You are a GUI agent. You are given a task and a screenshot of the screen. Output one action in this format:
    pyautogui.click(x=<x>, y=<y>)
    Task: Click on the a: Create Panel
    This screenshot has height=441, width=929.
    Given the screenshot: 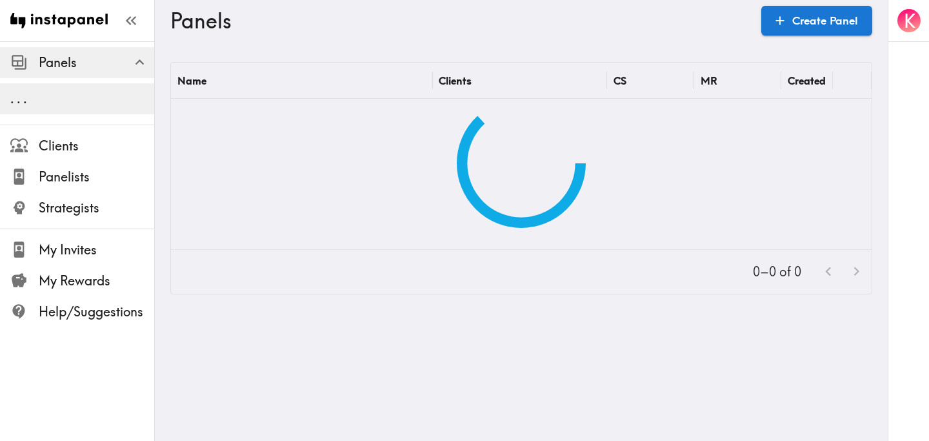 What is the action you would take?
    pyautogui.click(x=817, y=21)
    